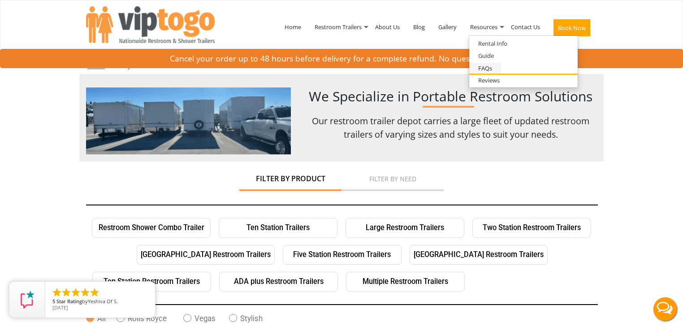  I want to click on a: Restroom Trailers, so click(338, 27).